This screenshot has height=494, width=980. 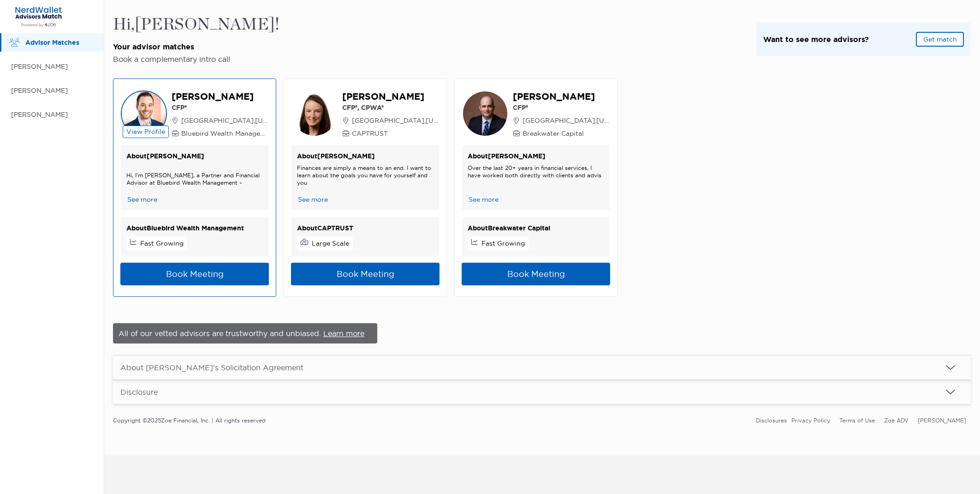 I want to click on p: Breakwater Capital, so click(x=561, y=133).